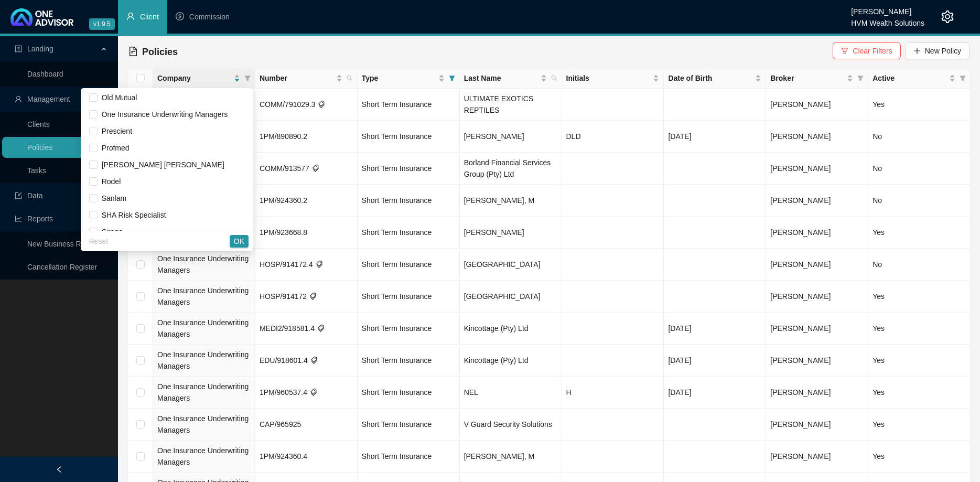  Describe the element at coordinates (110, 232) in the screenshot. I see `span: Sirago` at that location.